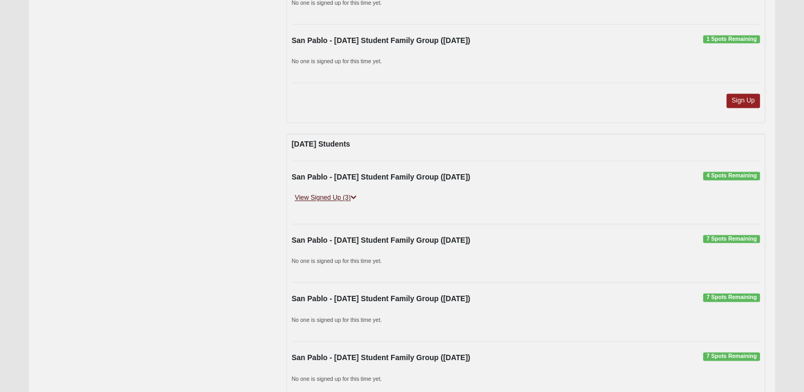  I want to click on span: 1 Spots Remaining, so click(731, 39).